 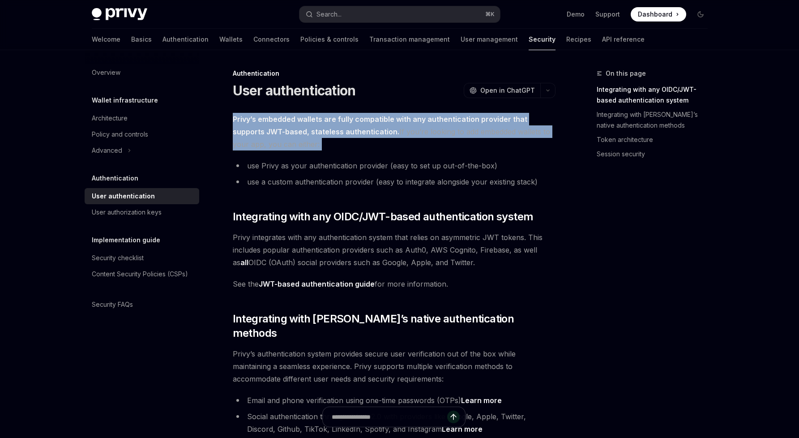 I want to click on h5: Implementation guide, so click(x=126, y=240).